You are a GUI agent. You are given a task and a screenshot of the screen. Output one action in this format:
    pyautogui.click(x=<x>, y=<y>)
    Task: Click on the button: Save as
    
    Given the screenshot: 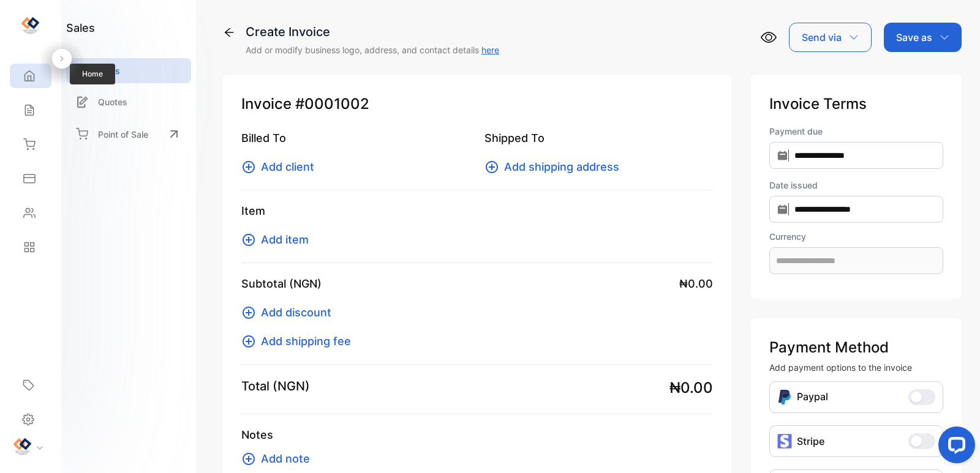 What is the action you would take?
    pyautogui.click(x=922, y=37)
    